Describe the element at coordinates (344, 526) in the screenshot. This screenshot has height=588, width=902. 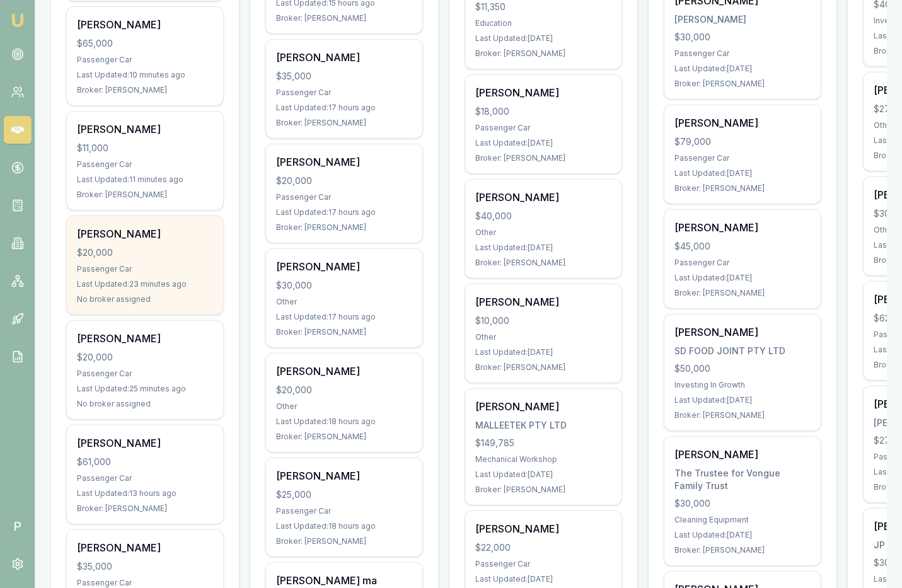
I see `div: Last Updated: 18 hours ago` at that location.